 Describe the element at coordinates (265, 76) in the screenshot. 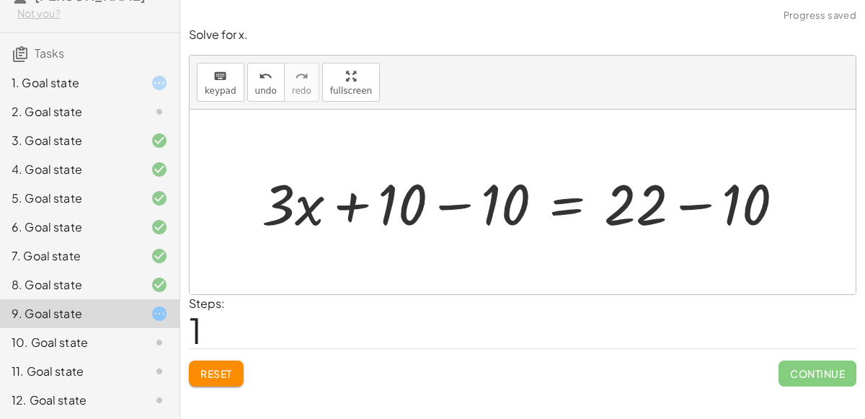

I see `i: undo` at that location.